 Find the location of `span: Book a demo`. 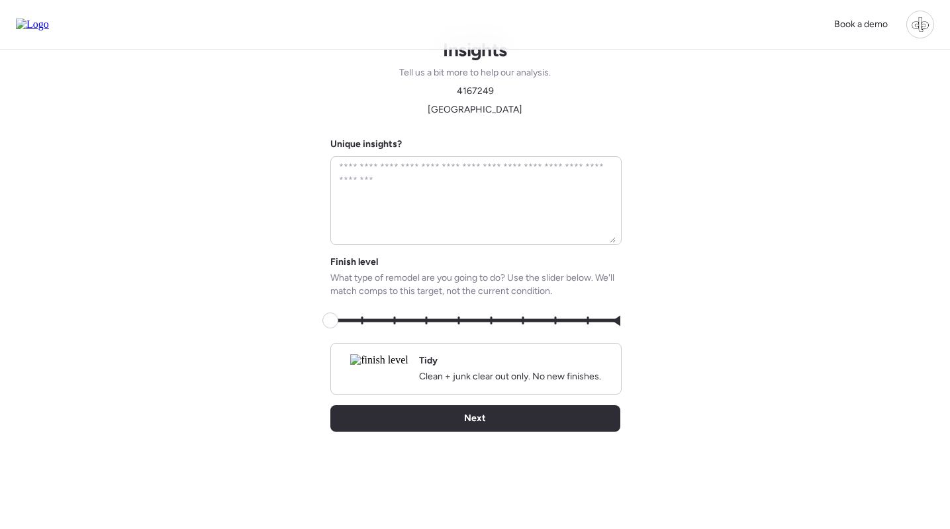

span: Book a demo is located at coordinates (861, 24).